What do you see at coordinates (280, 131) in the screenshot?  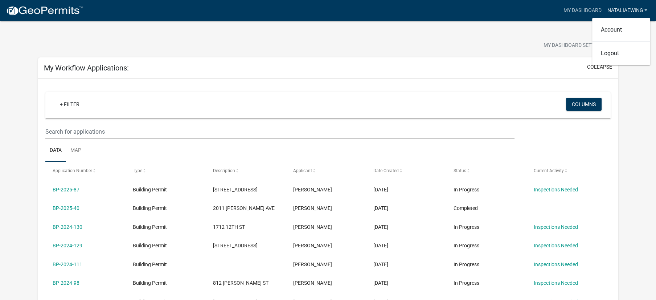 I see `input: Search for applications` at bounding box center [280, 131].